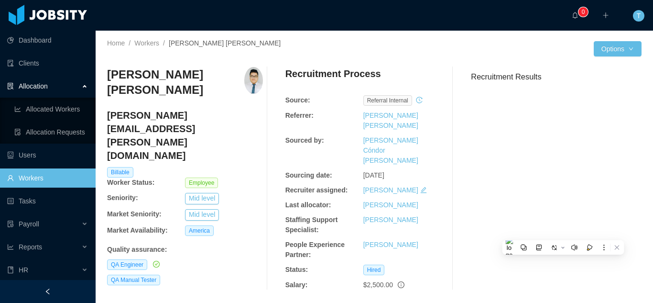 Image resolution: width=653 pixels, height=303 pixels. What do you see at coordinates (639, 16) in the screenshot?
I see `span: T` at bounding box center [639, 16].